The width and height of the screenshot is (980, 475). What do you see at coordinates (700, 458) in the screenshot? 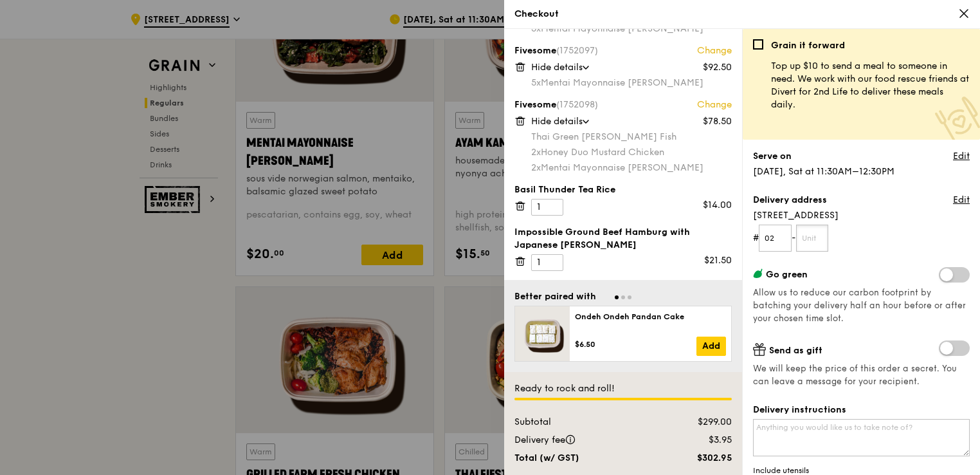
I see `div: $302.95` at bounding box center [700, 458].